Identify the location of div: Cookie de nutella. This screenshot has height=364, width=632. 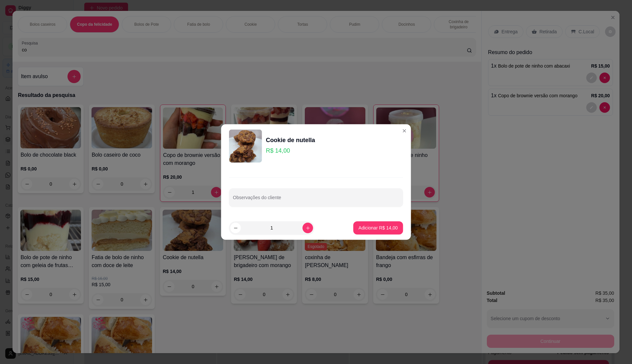
(291, 140).